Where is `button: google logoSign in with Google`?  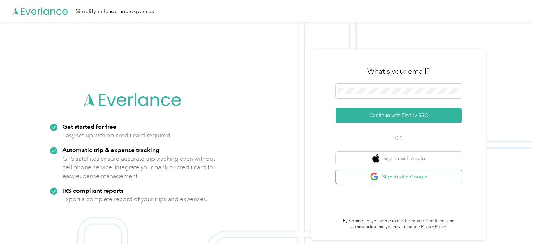
button: google logoSign in with Google is located at coordinates (398, 176).